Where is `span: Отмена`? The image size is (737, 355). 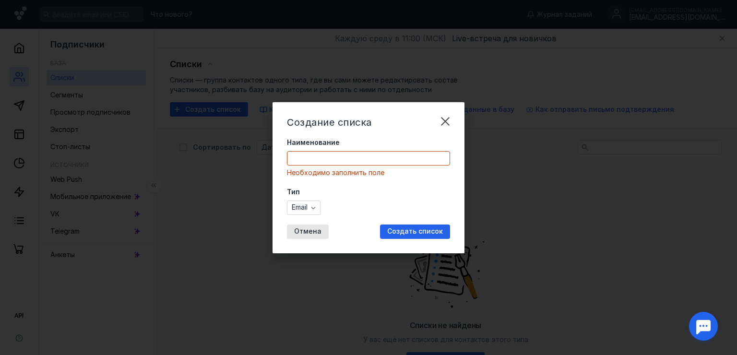 span: Отмена is located at coordinates (308, 231).